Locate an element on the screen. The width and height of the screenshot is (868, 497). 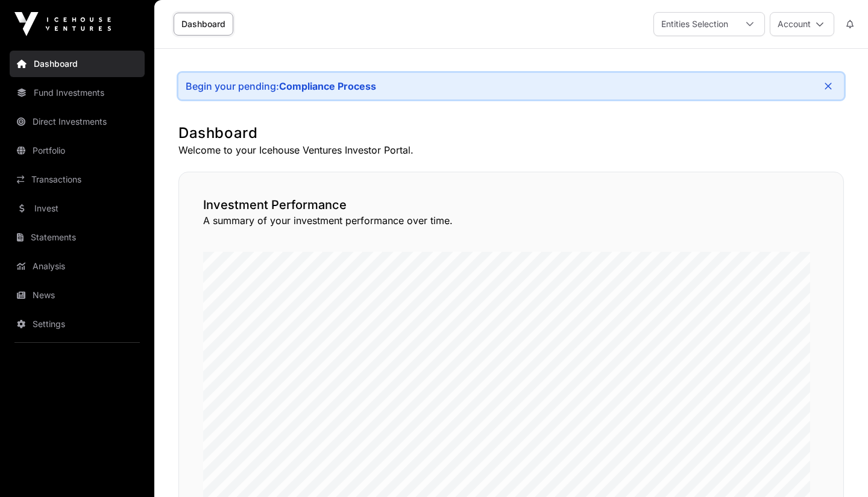
a: Compliance Process is located at coordinates (328, 86).